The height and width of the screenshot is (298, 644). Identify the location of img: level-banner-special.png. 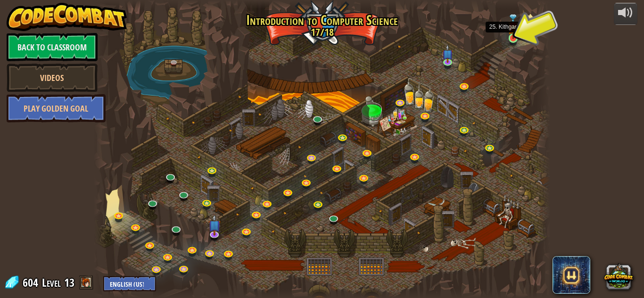
(513, 26).